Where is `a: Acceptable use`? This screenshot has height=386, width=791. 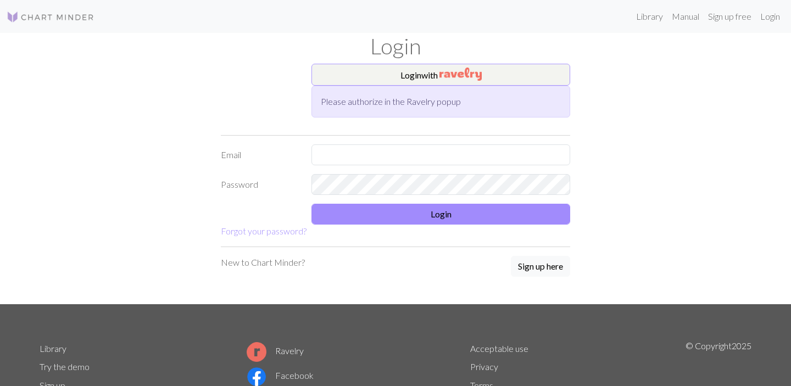 a: Acceptable use is located at coordinates (499, 348).